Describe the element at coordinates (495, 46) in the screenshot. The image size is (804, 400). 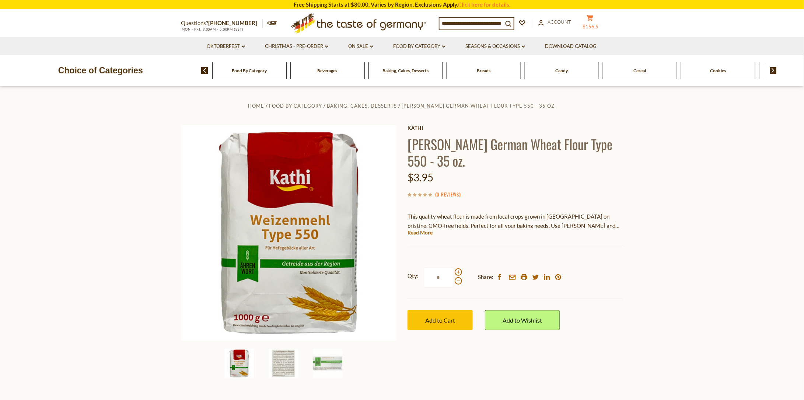
I see `a: Seasons & Occasions` at that location.